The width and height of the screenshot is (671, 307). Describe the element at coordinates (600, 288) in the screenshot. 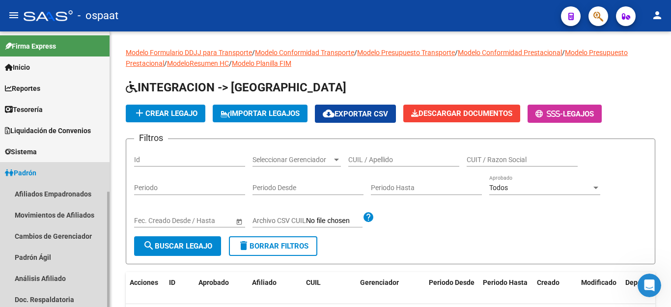

I see `datatable-header-cell: Modificado` at that location.